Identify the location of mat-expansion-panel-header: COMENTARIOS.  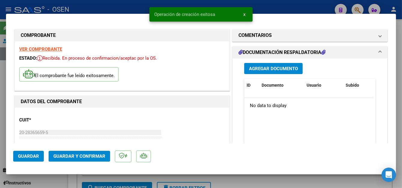
(310, 35).